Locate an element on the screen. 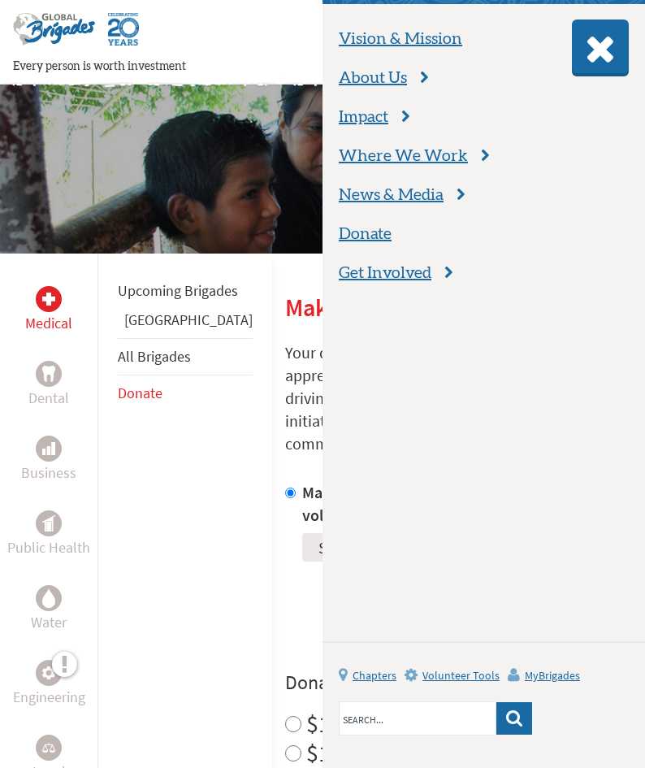 The height and width of the screenshot is (768, 645). label: Make a donation on behalf of a volunteer: is located at coordinates (407, 503).